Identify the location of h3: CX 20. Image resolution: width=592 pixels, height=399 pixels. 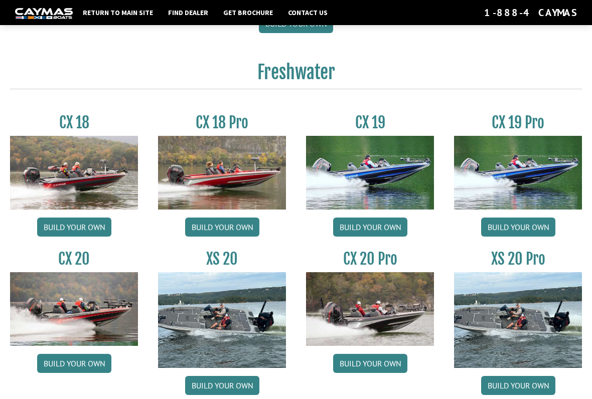
(74, 259).